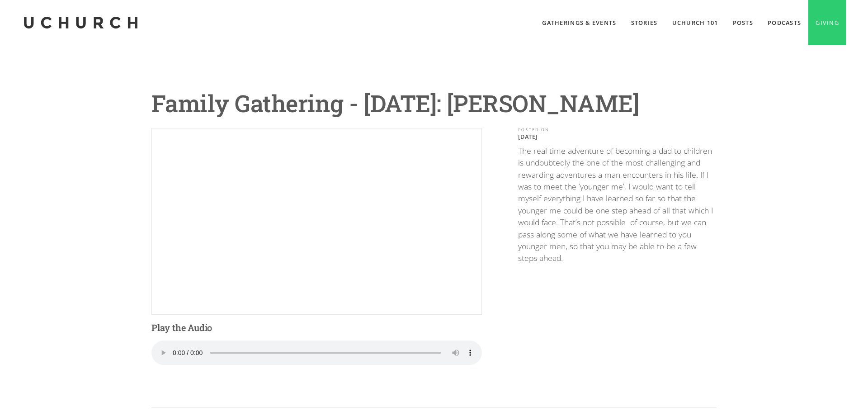 The height and width of the screenshot is (412, 868). Describe the element at coordinates (316, 328) in the screenshot. I see `h4: Play the Audio` at that location.